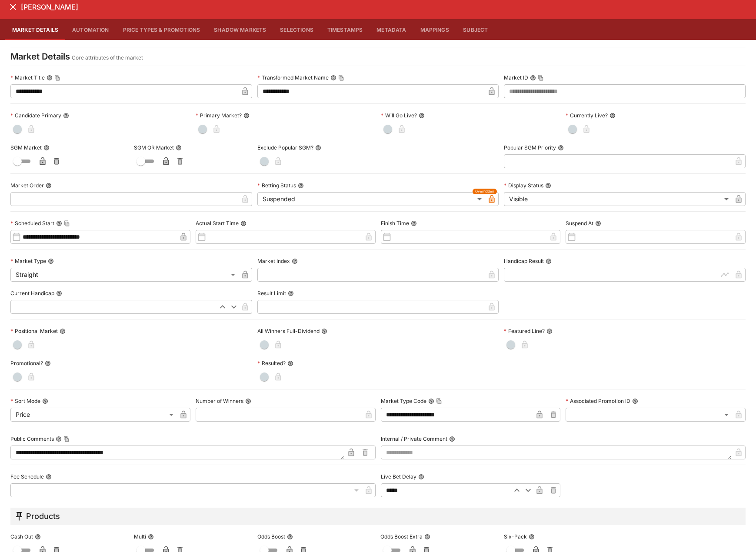  What do you see at coordinates (613, 116) in the screenshot?
I see `button: Currently Live?` at bounding box center [613, 116].